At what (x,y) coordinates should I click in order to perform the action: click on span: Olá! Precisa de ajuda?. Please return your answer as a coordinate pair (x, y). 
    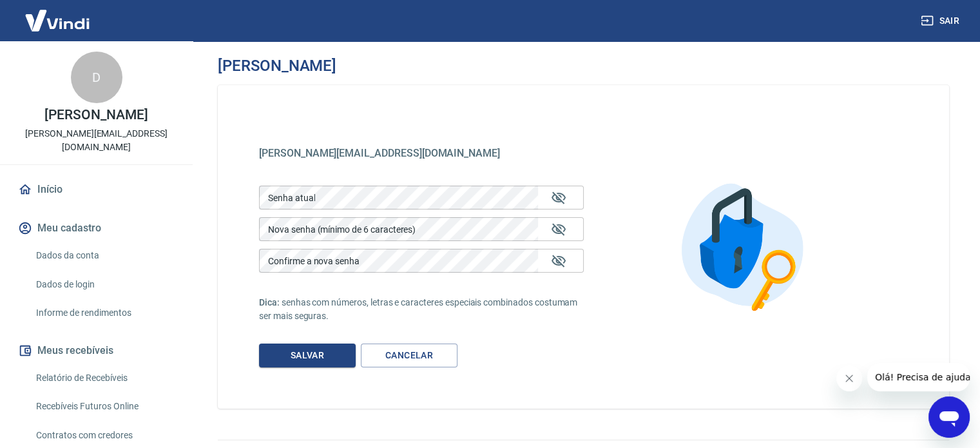
    Looking at the image, I should click on (58, 14).